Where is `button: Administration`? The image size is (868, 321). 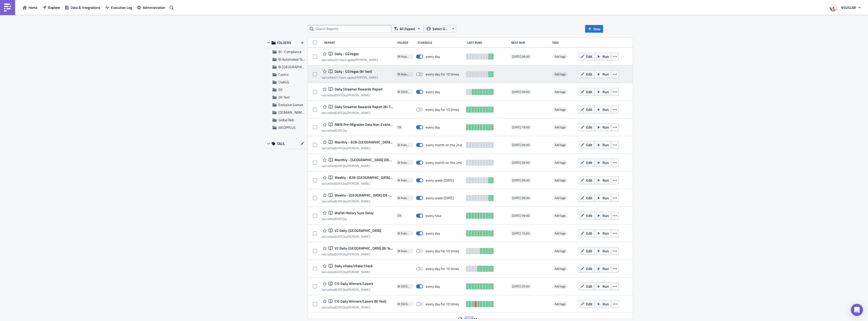
button: Administration is located at coordinates (151, 7).